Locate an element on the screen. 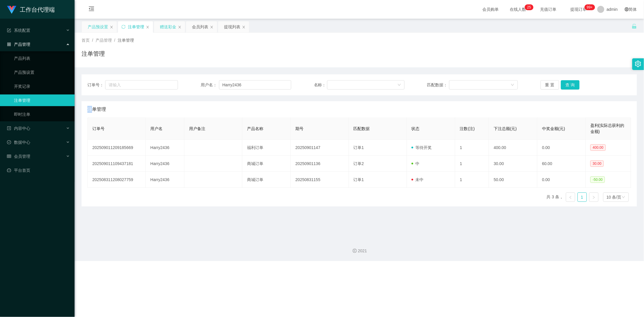 The height and width of the screenshot is (317, 644). a: 产品预设置 is located at coordinates (42, 72).